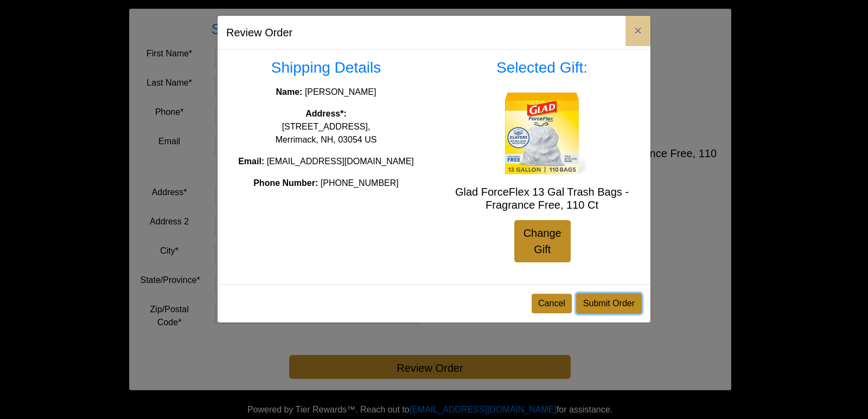 This screenshot has height=419, width=868. Describe the element at coordinates (285, 182) in the screenshot. I see `strong: Phone Number:` at that location.